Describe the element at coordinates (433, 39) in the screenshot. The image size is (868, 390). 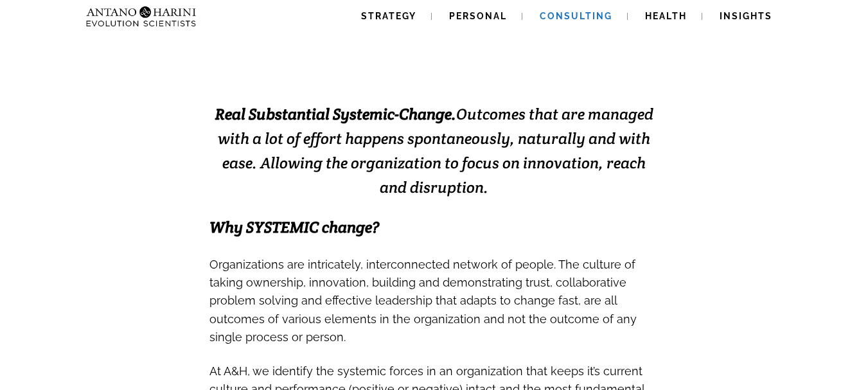
I see `strong: EXCELLENCE INSTALLATION. ENABLED.` at that location.